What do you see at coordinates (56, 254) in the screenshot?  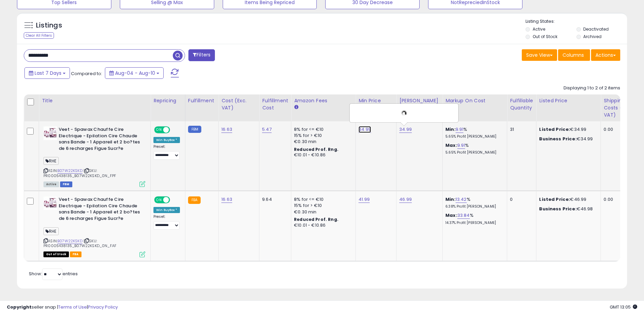 I see `span: All listings that are currently out of stock and unavailable for purchase on Amazon` at bounding box center [56, 254].